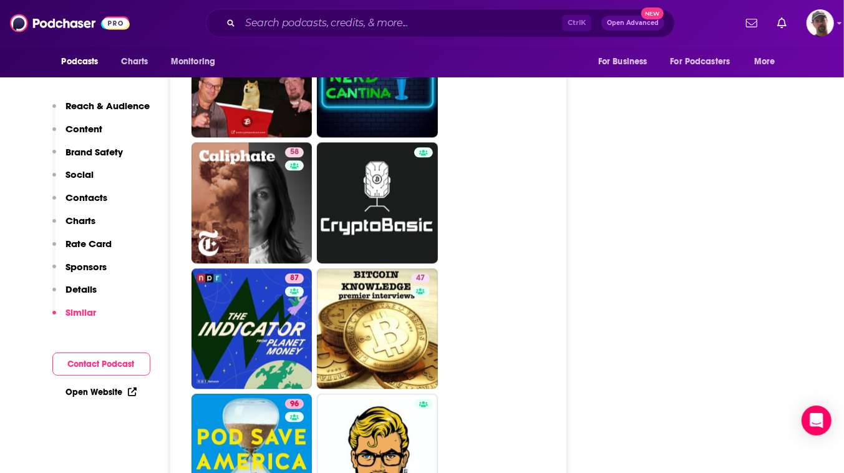 The height and width of the screenshot is (473, 844). What do you see at coordinates (101, 111) in the screenshot?
I see `button: Reach & Audience` at bounding box center [101, 111].